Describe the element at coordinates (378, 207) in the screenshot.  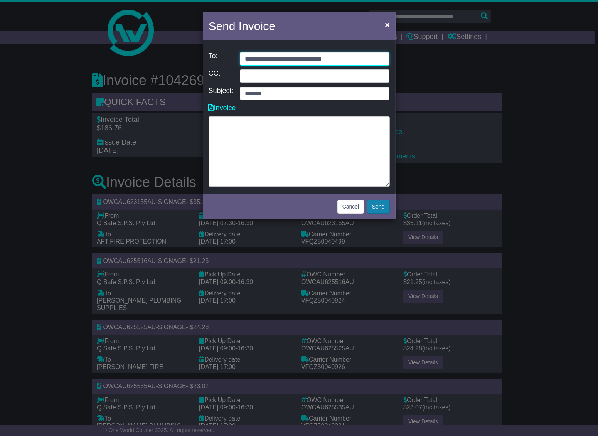
I see `a: Send` at that location.